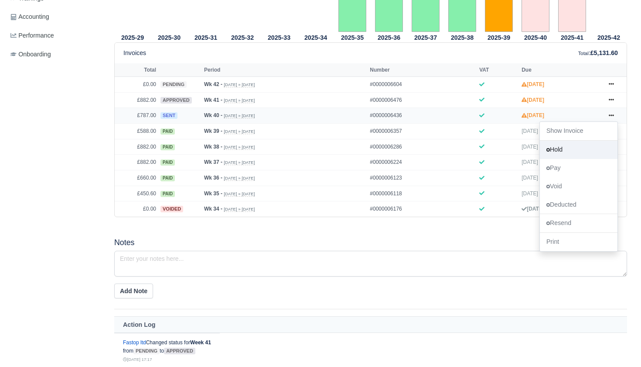  I want to click on td: £787.00, so click(137, 116).